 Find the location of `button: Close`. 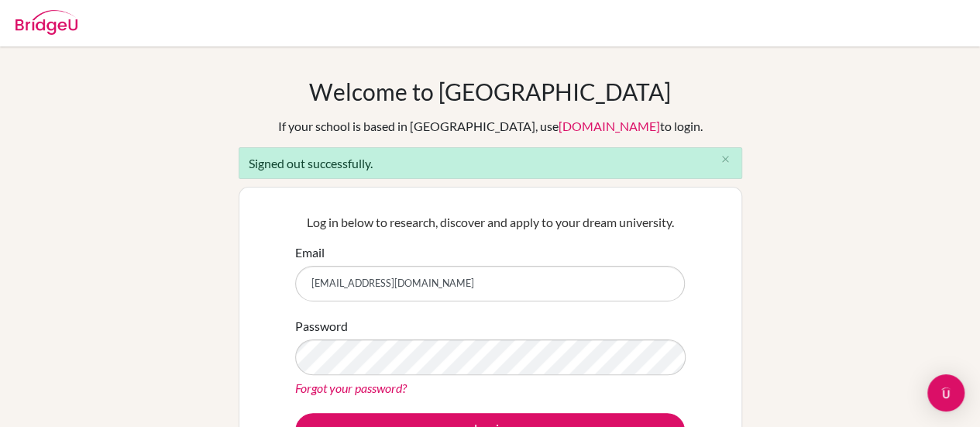

button: Close is located at coordinates (726, 160).